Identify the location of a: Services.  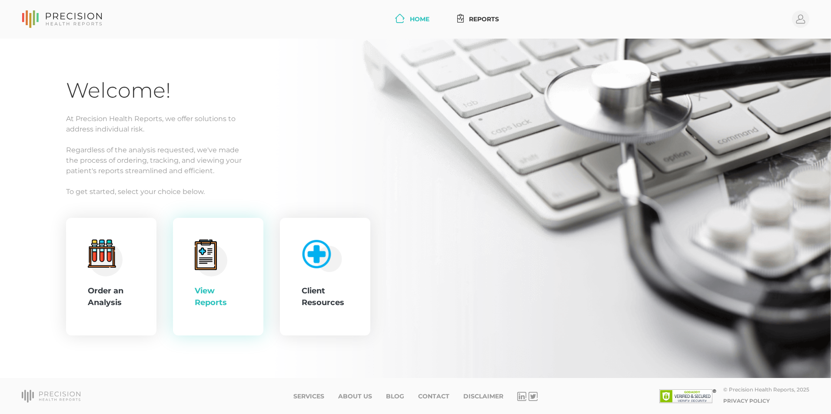
(308, 397).